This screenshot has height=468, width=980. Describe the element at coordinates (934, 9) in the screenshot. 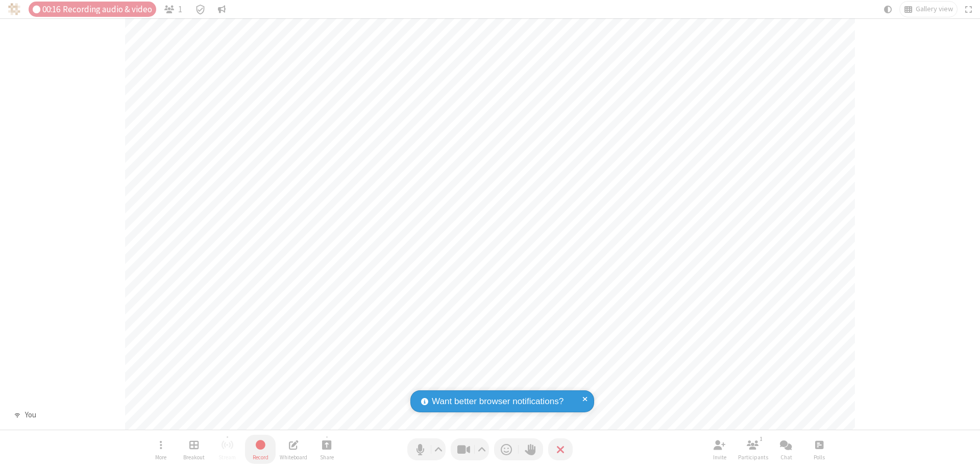

I see `span: Gallery view` at that location.